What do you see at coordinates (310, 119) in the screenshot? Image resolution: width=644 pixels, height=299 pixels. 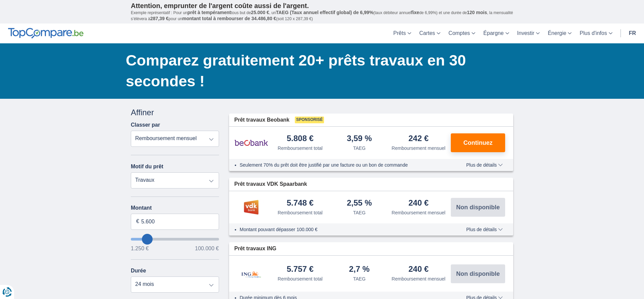 I see `span: Sponsorisé` at bounding box center [310, 119].